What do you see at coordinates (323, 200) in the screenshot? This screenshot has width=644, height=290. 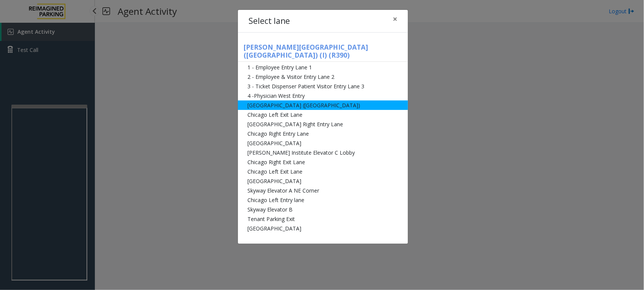 I see `li: Chicago Left Entry lane` at bounding box center [323, 200].